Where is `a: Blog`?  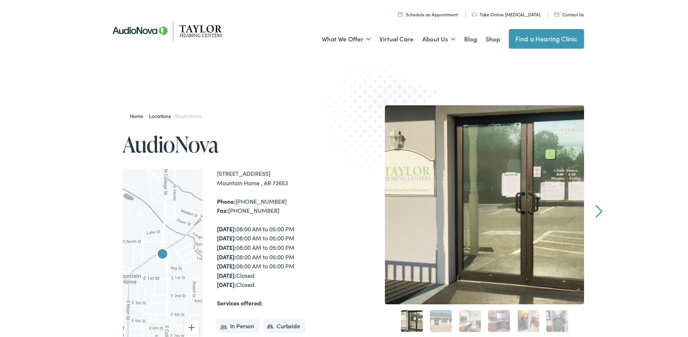 a: Blog is located at coordinates (470, 39).